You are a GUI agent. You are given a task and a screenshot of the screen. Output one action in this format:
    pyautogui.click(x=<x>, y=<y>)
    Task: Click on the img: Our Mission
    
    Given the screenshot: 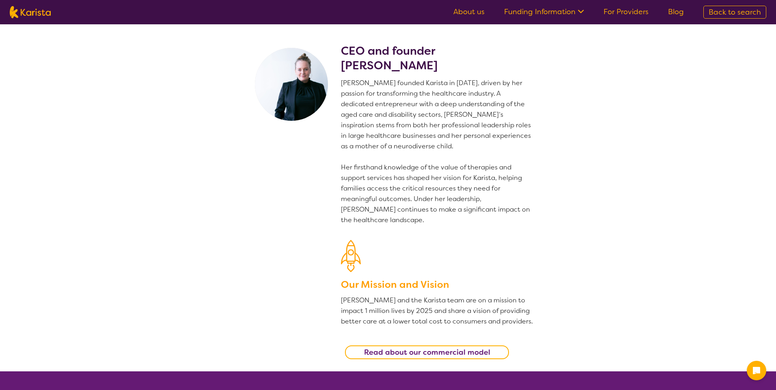 What is the action you would take?
    pyautogui.click(x=351, y=256)
    